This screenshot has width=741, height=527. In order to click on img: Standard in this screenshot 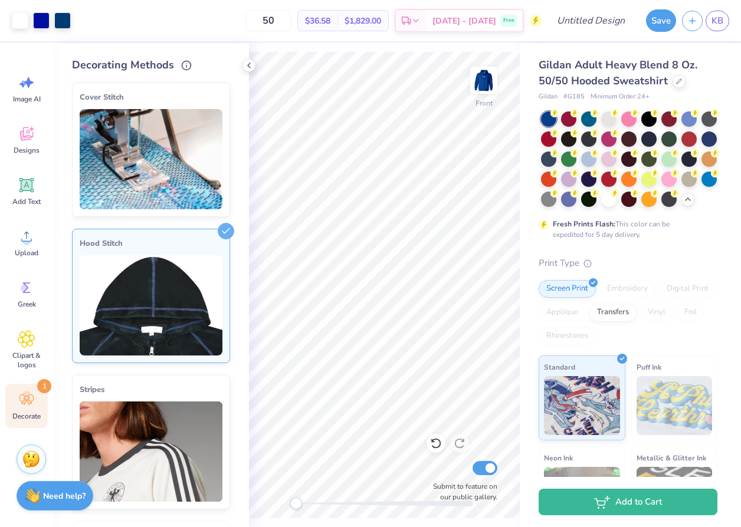, I will do `click(582, 406)`.